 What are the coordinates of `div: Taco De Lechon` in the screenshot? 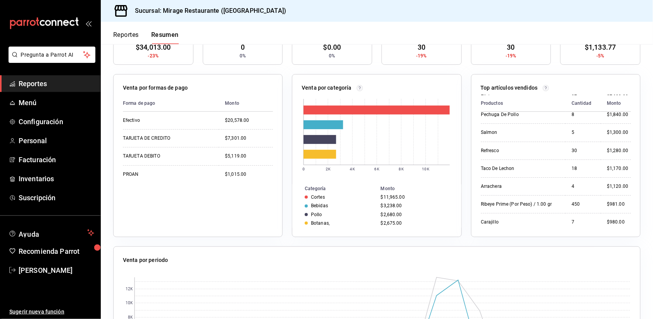 It's located at (520, 168).